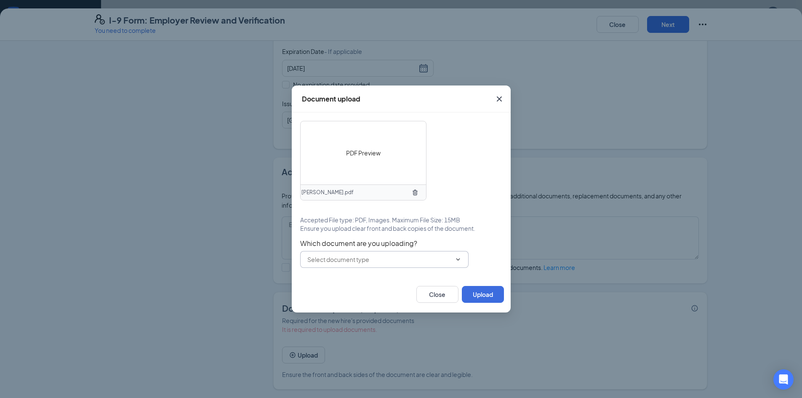 This screenshot has width=802, height=398. Describe the element at coordinates (483, 294) in the screenshot. I see `button: Upload` at that location.